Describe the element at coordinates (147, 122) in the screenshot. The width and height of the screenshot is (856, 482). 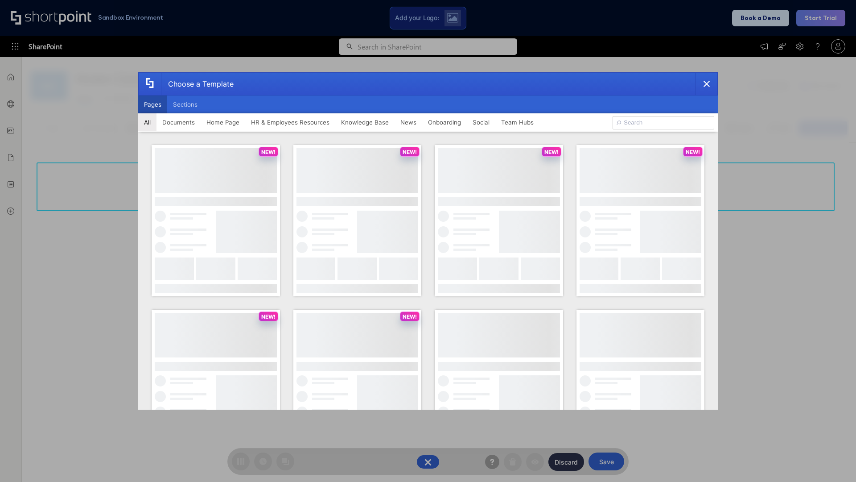
I see `button: All` at that location.